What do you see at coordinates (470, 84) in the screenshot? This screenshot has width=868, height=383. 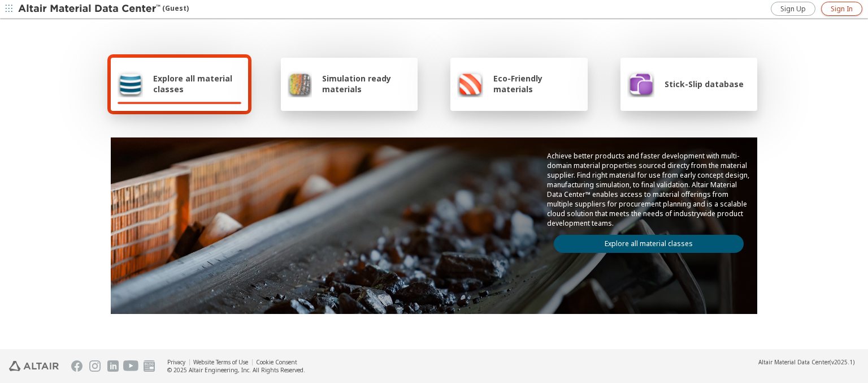 I see `img: Eco-Friendly materials` at bounding box center [470, 84].